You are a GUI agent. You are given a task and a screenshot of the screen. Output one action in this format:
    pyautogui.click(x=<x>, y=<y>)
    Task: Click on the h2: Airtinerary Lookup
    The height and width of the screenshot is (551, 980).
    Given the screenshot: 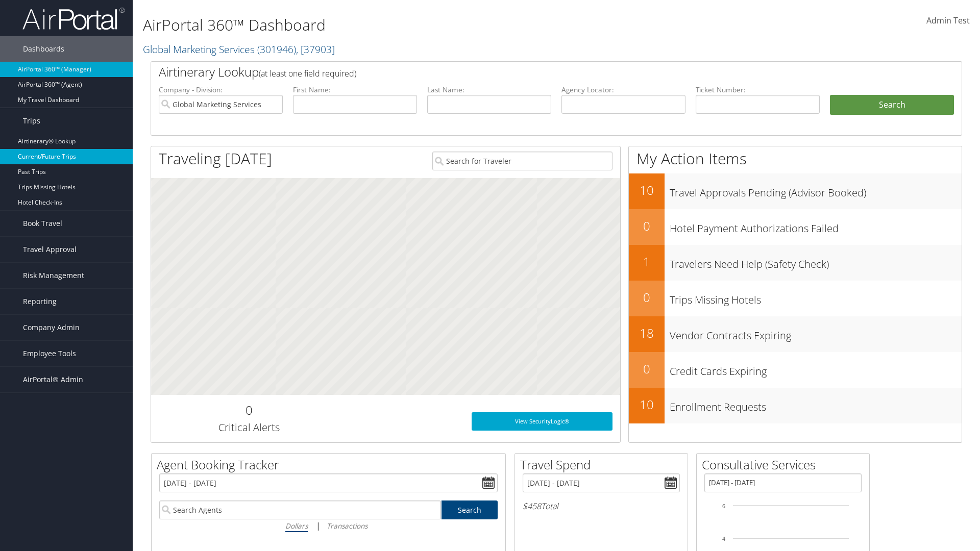 What is the action you would take?
    pyautogui.click(x=523, y=72)
    